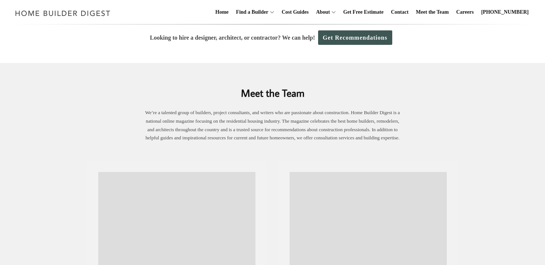 This screenshot has width=545, height=265. I want to click on p: We’re a talented group of builders, project consultants, and writers who are passionate about con..., so click(273, 125).